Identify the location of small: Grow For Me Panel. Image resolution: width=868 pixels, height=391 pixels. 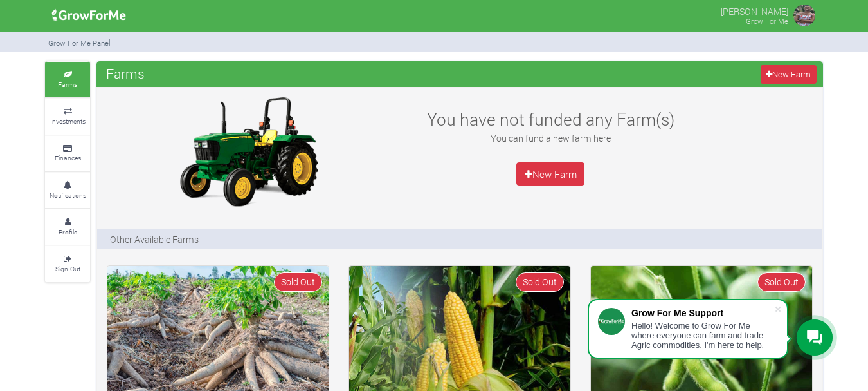
(79, 42).